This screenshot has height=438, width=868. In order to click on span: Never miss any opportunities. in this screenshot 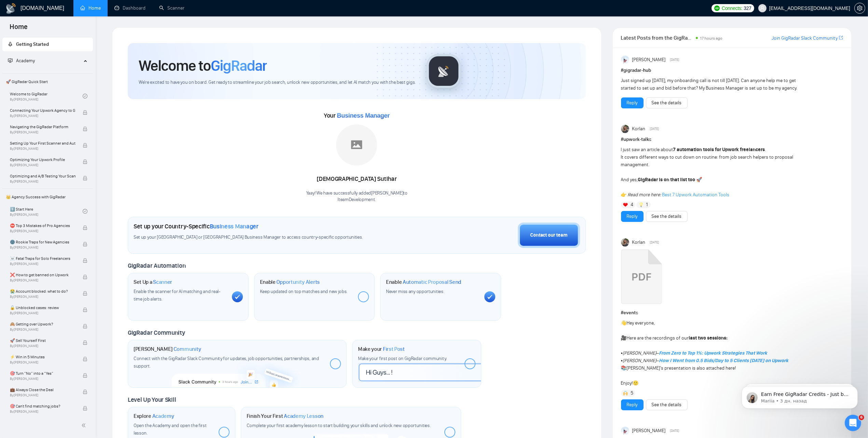, I will do `click(415, 291)`.